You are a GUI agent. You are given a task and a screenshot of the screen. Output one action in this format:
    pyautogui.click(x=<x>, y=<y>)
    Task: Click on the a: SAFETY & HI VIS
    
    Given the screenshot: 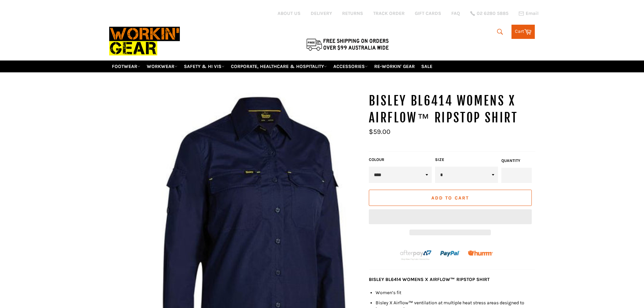 What is the action you would take?
    pyautogui.click(x=204, y=66)
    